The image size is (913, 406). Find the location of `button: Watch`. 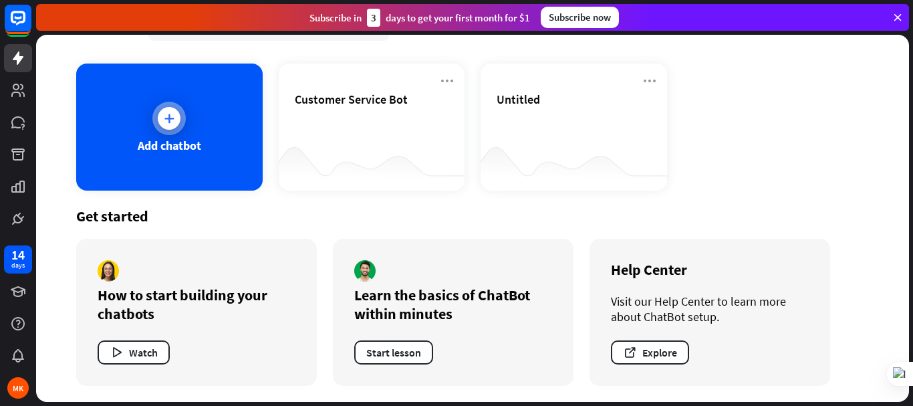

button: Watch is located at coordinates (134, 352).